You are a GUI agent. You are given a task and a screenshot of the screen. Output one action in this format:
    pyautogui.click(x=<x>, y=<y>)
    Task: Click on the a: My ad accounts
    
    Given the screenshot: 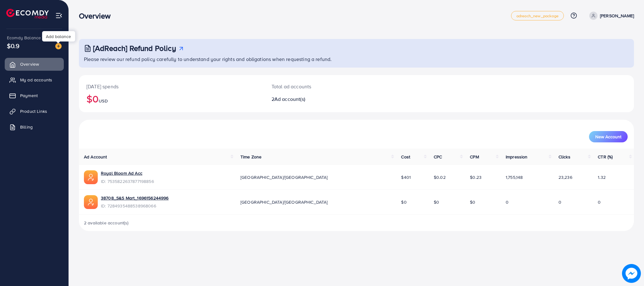 What is the action you would take?
    pyautogui.click(x=34, y=80)
    